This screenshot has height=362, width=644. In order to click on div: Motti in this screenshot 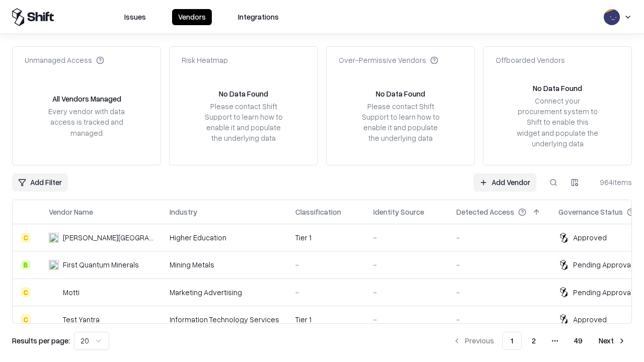, I will do `click(71, 292)`.